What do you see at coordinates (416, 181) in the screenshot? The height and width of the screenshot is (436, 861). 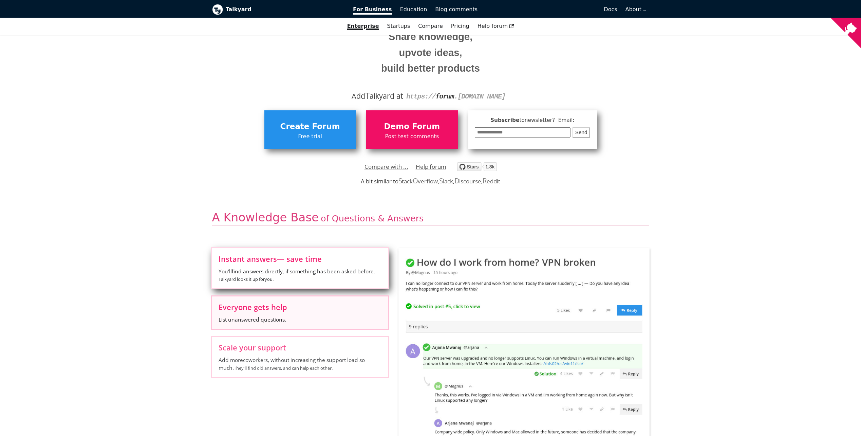 I see `span: O` at bounding box center [416, 181].